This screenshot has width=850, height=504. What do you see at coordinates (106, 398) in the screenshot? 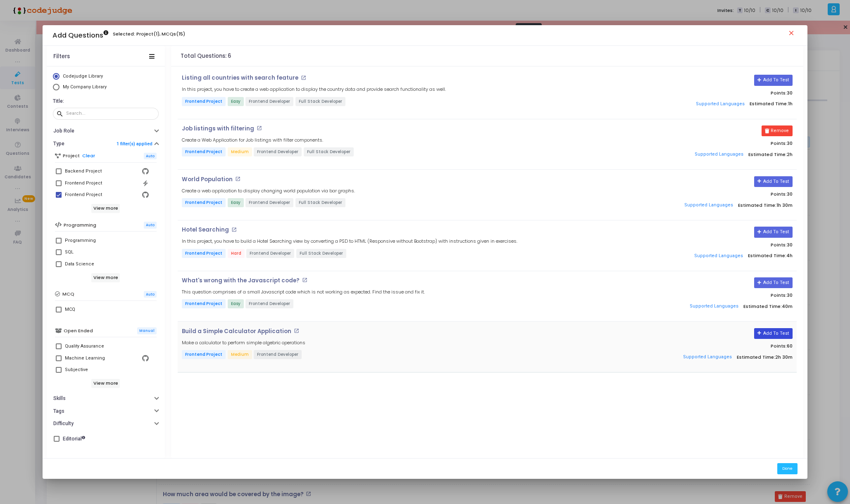
I see `button: Skills` at bounding box center [106, 398].